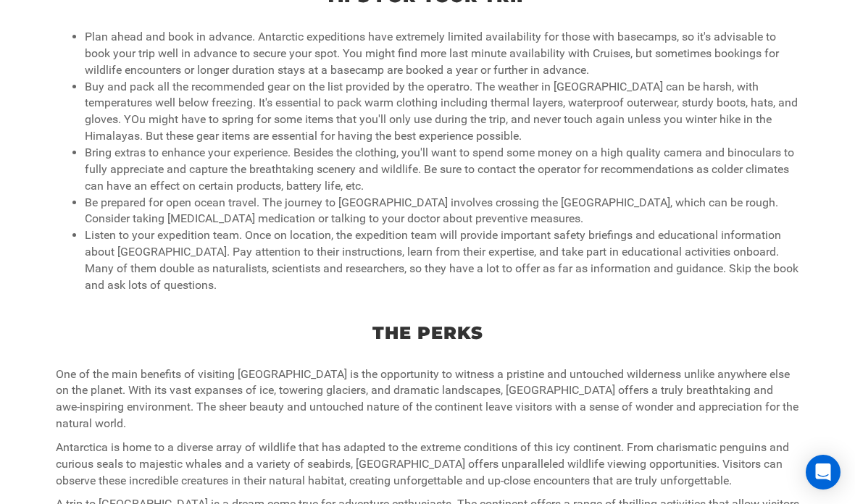 The width and height of the screenshot is (855, 504). What do you see at coordinates (441, 111) in the screenshot?
I see `li: Buy and pack all the recommended gear on the list provided by the operatro. The weather in [GEOGR...` at bounding box center [441, 111].